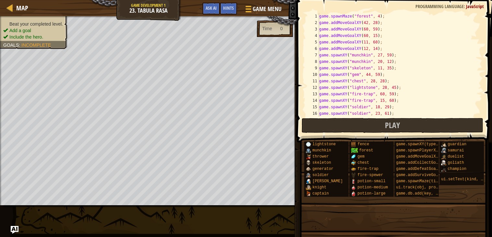  Describe the element at coordinates (322, 163) in the screenshot. I see `span: skeleton` at that location.